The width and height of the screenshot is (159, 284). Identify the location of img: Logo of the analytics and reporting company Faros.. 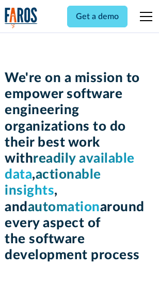
(21, 18).